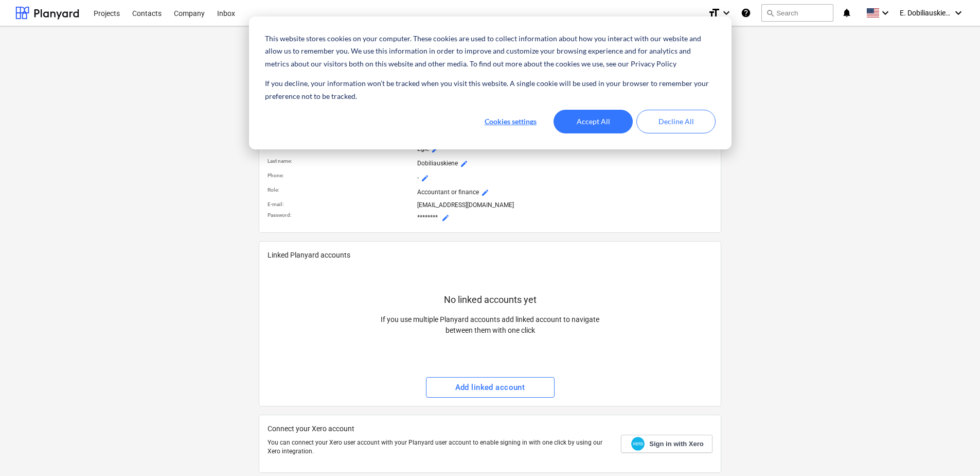 This screenshot has width=980, height=476. Describe the element at coordinates (593, 121) in the screenshot. I see `button: Accept All` at that location.